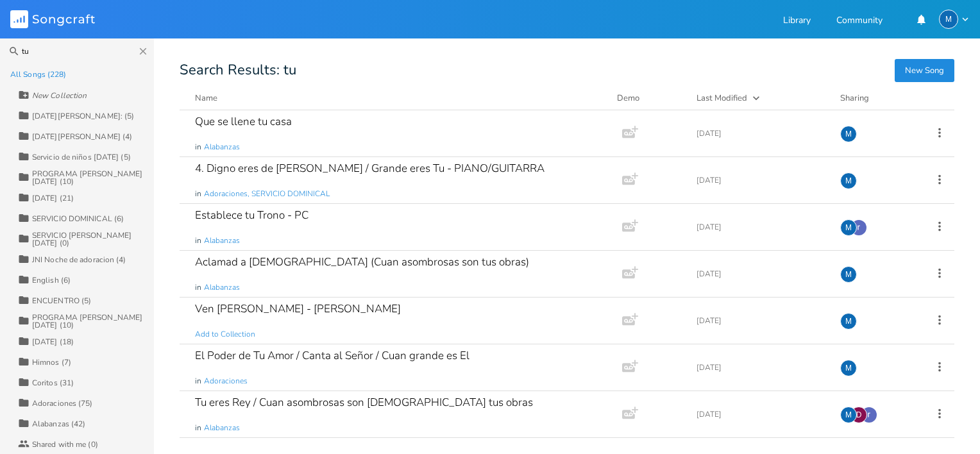  What do you see at coordinates (722, 98) in the screenshot?
I see `div: Last Modified` at bounding box center [722, 98].